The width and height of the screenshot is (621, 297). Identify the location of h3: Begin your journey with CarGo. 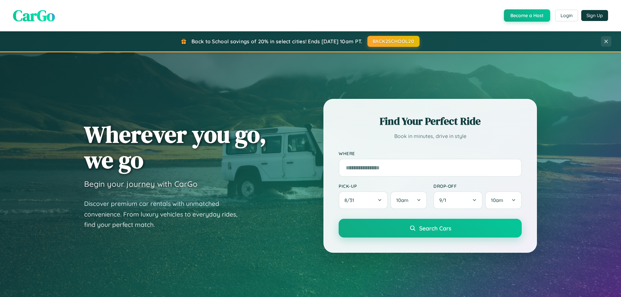
(141, 184).